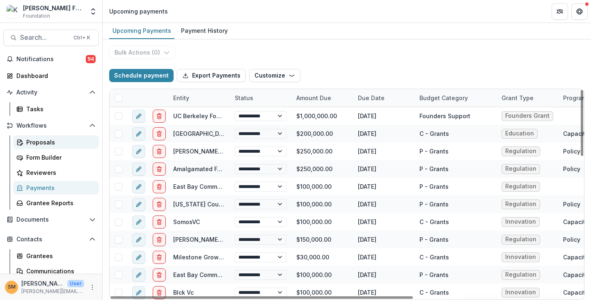 This screenshot has height=300, width=591. I want to click on a: Reviewers, so click(56, 172).